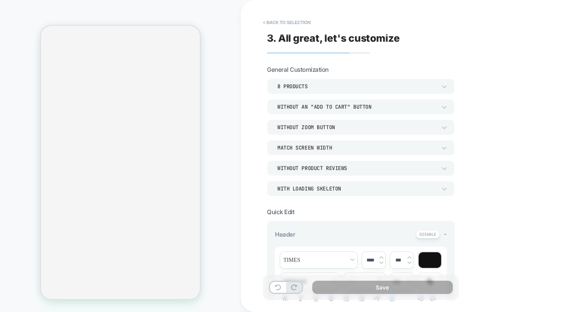 The width and height of the screenshot is (578, 312). Describe the element at coordinates (357, 127) in the screenshot. I see `div: Without Zoom Button` at that location.